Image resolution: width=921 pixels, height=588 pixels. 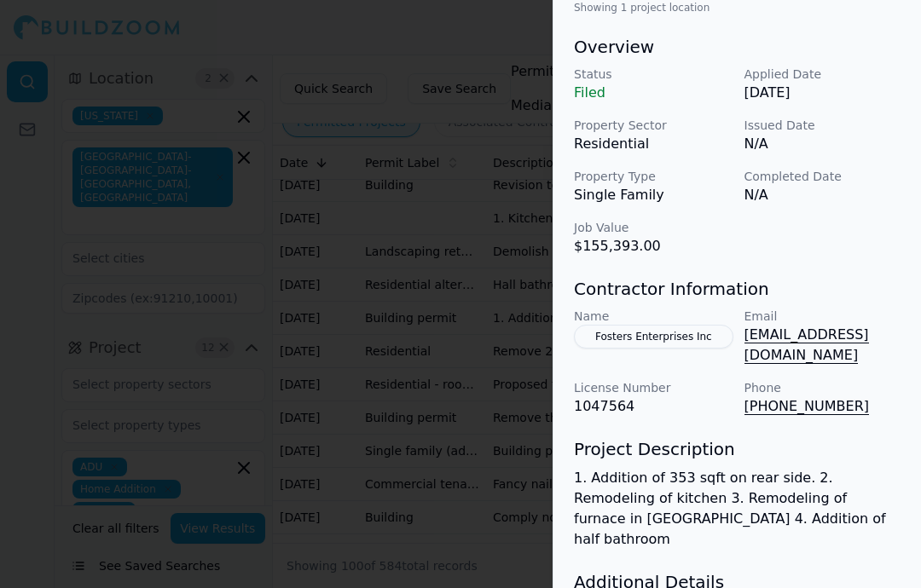 I want to click on h3: Overview, so click(x=736, y=47).